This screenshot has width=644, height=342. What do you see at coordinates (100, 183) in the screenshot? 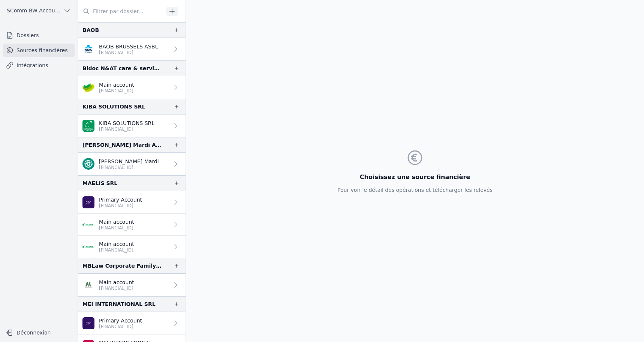
I see `div: MAELIS SRL` at bounding box center [100, 183].